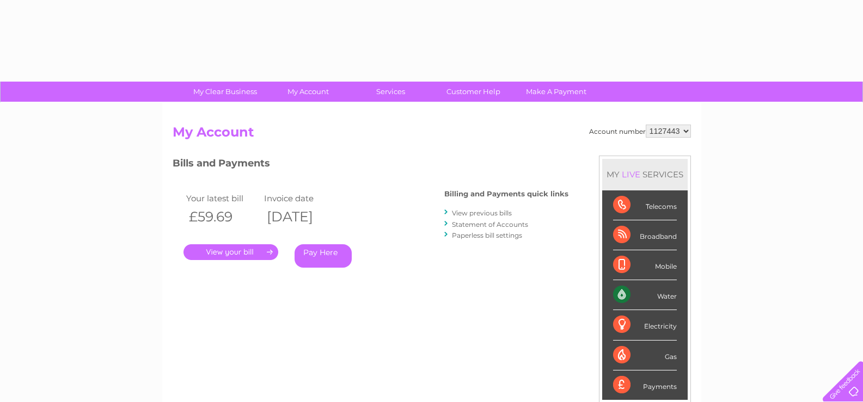 The image size is (863, 402). What do you see at coordinates (644, 205) in the screenshot?
I see `div: Telecoms` at bounding box center [644, 205].